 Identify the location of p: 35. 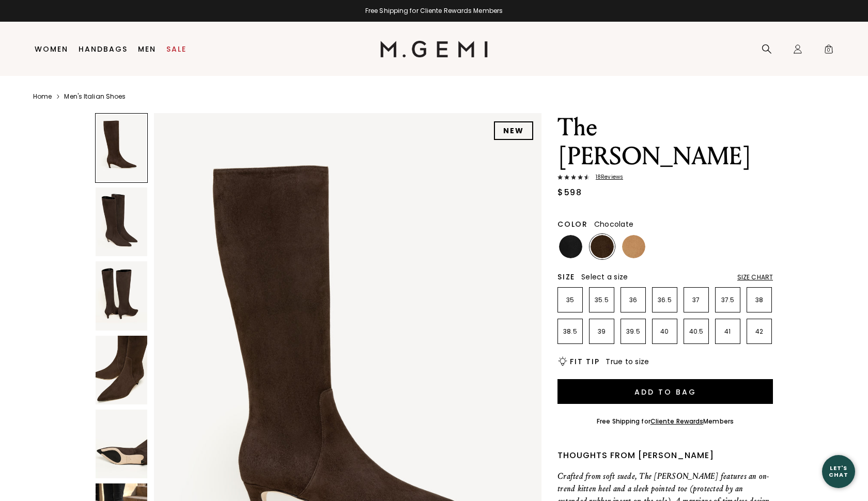
(570, 300).